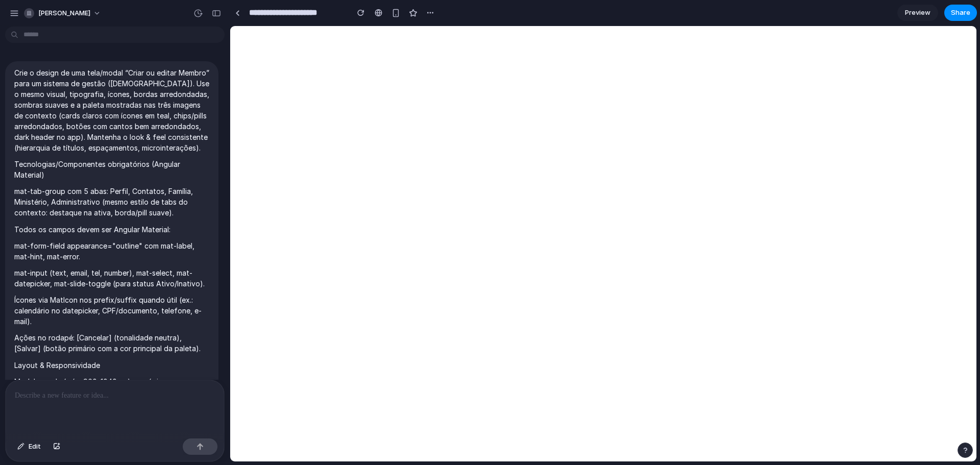  What do you see at coordinates (960, 13) in the screenshot?
I see `span: Share` at bounding box center [960, 13].